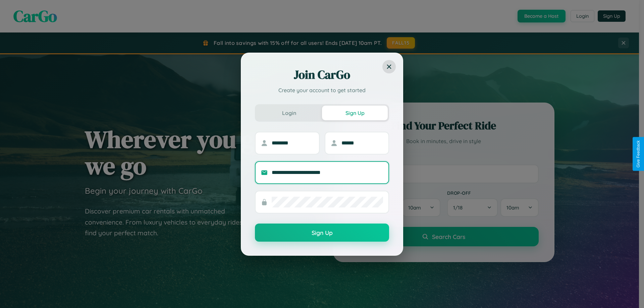  What do you see at coordinates (289, 113) in the screenshot?
I see `button: Login` at bounding box center [289, 113].